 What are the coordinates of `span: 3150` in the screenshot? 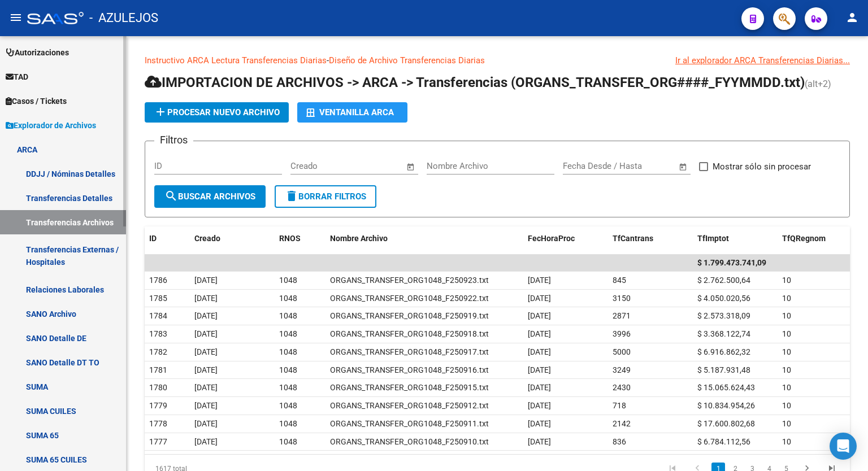 It's located at (621, 298).